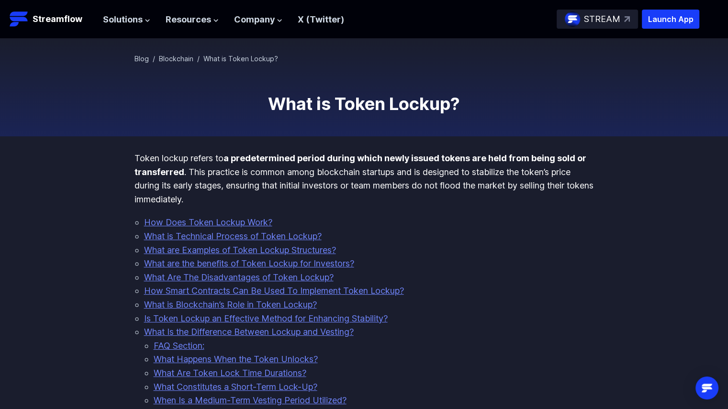  What do you see at coordinates (236, 359) in the screenshot?
I see `a: What Happens When the Token Unlocks?` at bounding box center [236, 359].